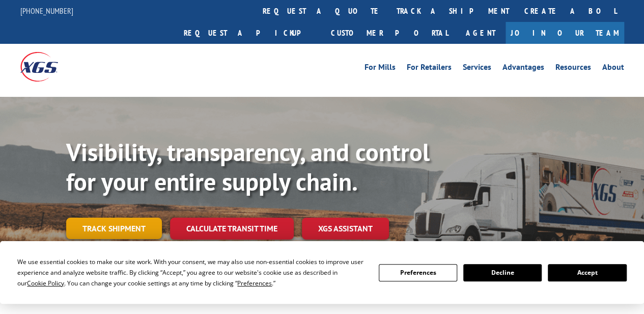  Describe the element at coordinates (481, 33) in the screenshot. I see `a: Agent` at that location.